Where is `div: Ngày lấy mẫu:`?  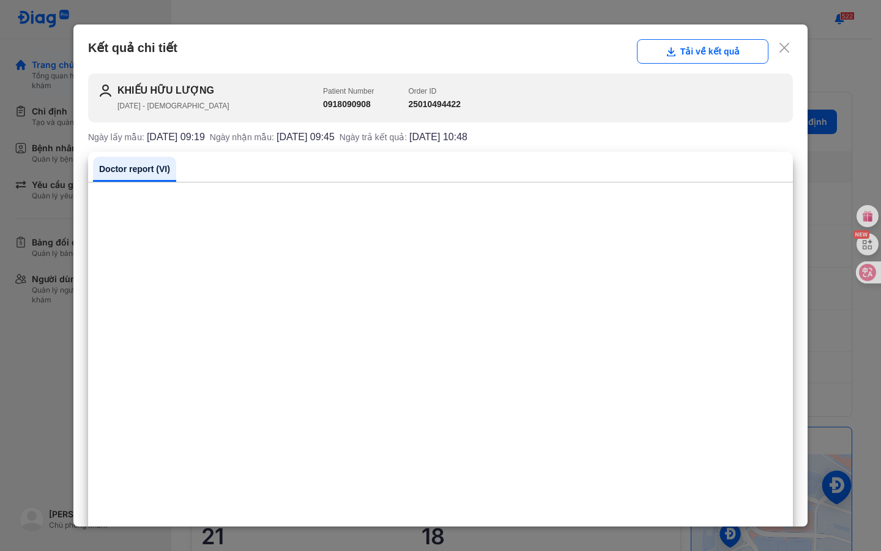
div: Ngày lấy mẫu: is located at coordinates (146, 137).